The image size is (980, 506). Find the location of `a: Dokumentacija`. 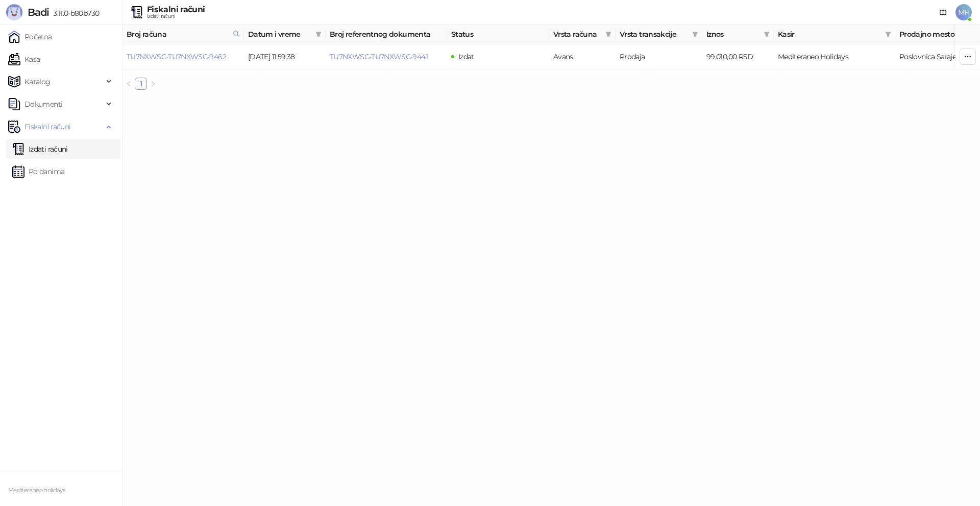

a: Dokumentacija is located at coordinates (943, 12).